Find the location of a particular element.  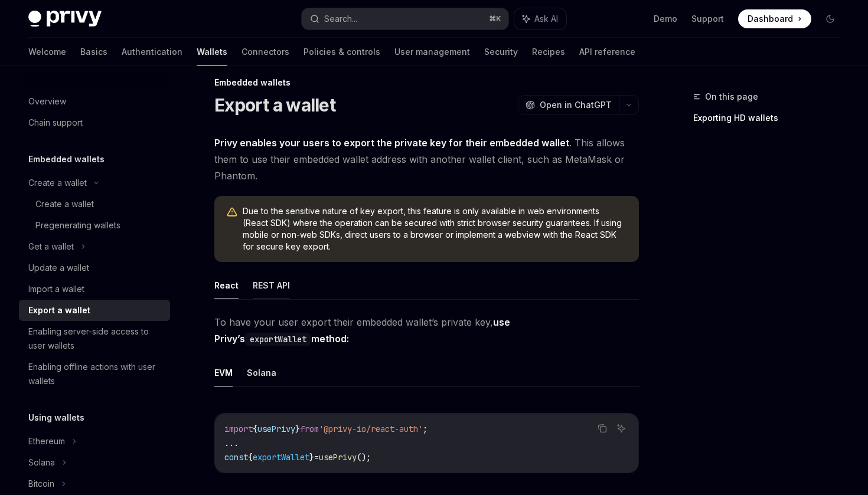

button: EVM is located at coordinates (223, 372).